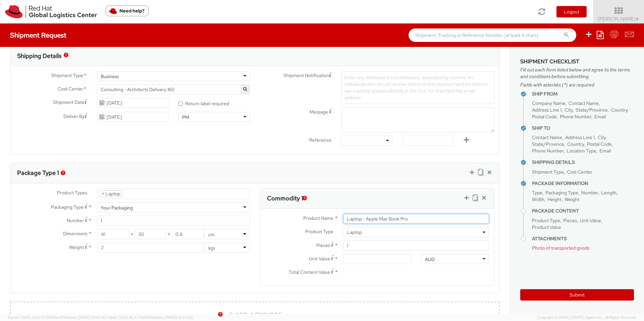 Image resolution: width=644 pixels, height=321 pixels. I want to click on button: Submit, so click(577, 295).